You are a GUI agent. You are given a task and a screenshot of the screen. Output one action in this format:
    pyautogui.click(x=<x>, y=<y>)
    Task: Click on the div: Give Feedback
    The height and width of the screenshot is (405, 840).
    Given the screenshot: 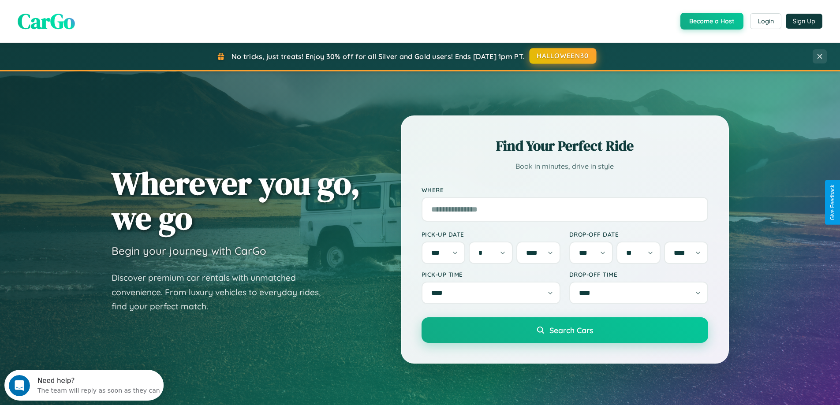 What is the action you would take?
    pyautogui.click(x=833, y=202)
    